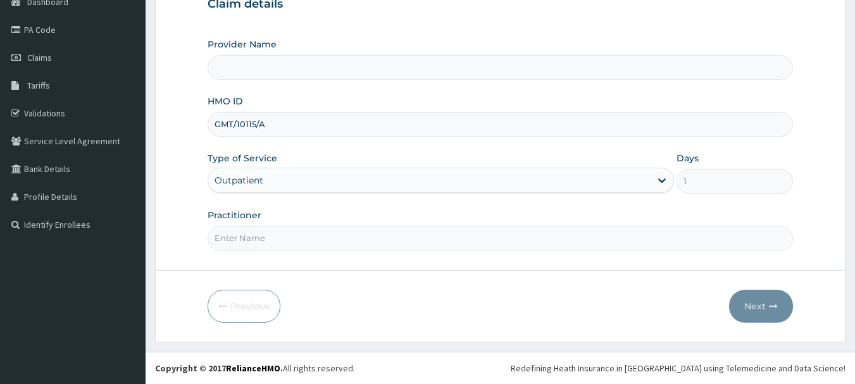 The image size is (855, 384). I want to click on strong: Copyright © 2017 ., so click(219, 368).